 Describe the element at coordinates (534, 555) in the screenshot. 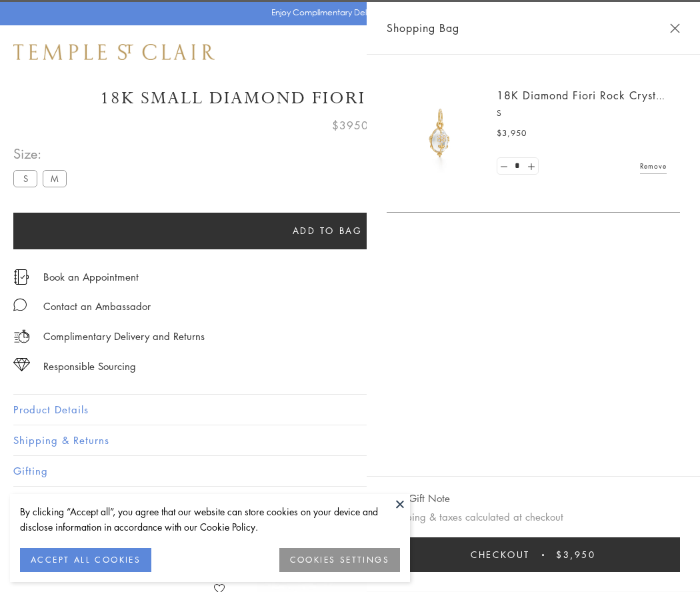

I see `button: Checkout $3,950` at that location.